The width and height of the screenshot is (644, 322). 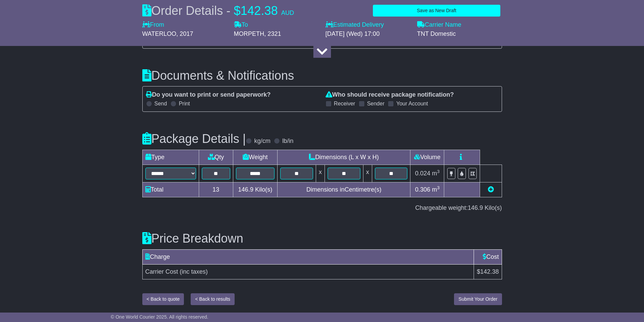 I want to click on a: Add new item, so click(x=491, y=189).